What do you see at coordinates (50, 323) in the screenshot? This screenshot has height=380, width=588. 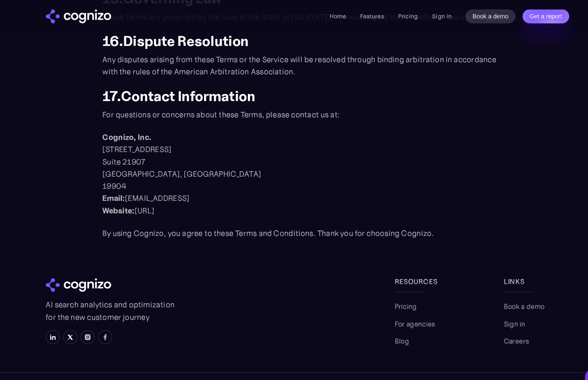 I see `img: LinkedIn icon` at bounding box center [50, 323].